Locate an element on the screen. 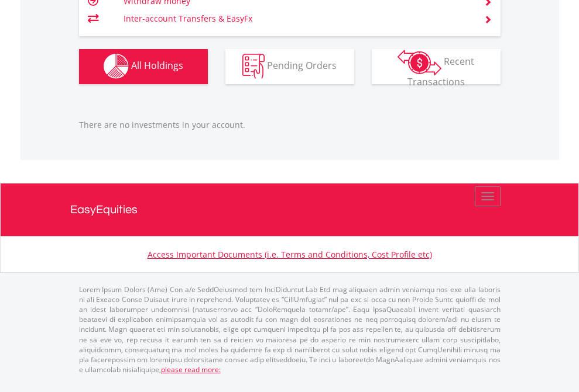 The image size is (579, 392). p: There are no investments in your account. is located at coordinates (290, 125).